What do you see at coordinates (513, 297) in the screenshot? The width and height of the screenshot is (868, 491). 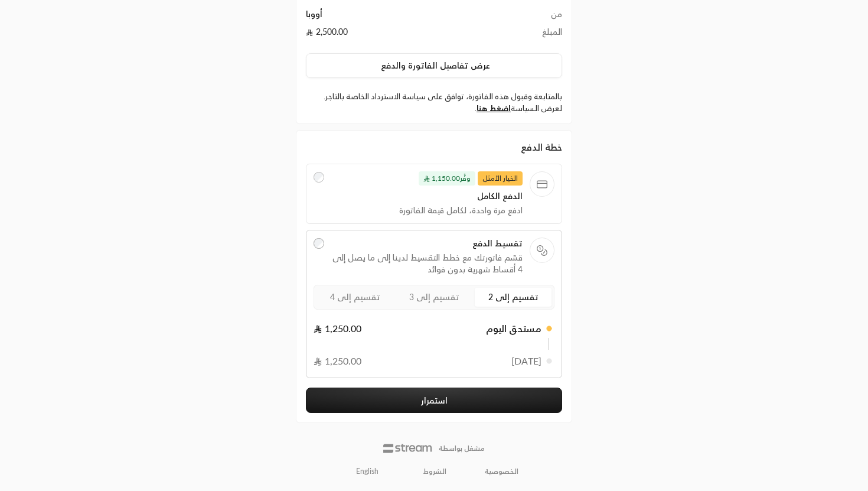 I see `span: تقسيم إلى 2` at bounding box center [513, 297].